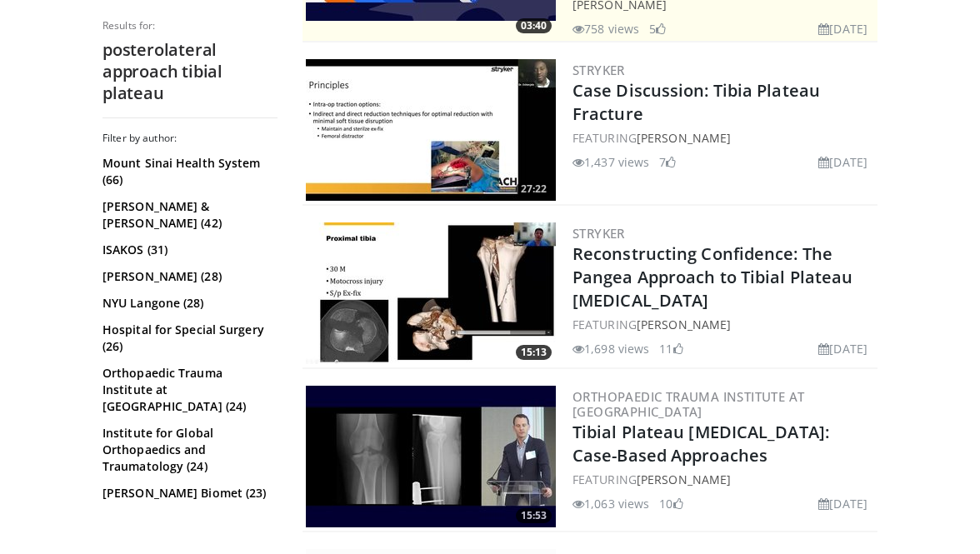 This screenshot has height=554, width=980. Describe the element at coordinates (190, 72) in the screenshot. I see `h2: posterolateral approach tibial plateau` at that location.